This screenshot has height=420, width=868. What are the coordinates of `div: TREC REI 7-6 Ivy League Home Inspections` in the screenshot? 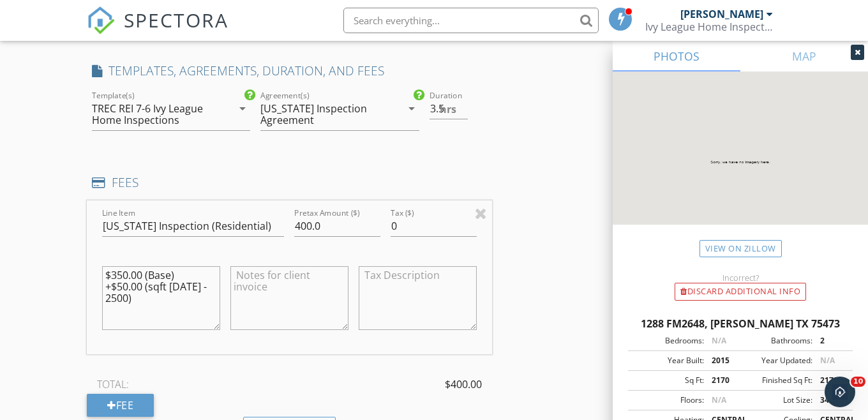 It's located at (155, 114).